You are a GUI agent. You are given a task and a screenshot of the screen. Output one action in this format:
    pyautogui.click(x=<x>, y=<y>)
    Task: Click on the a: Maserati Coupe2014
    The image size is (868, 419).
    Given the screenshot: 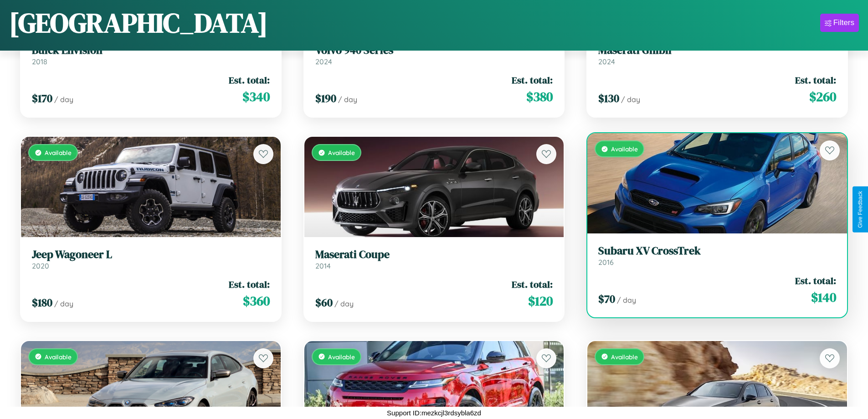 What is the action you would take?
    pyautogui.click(x=434, y=259)
    